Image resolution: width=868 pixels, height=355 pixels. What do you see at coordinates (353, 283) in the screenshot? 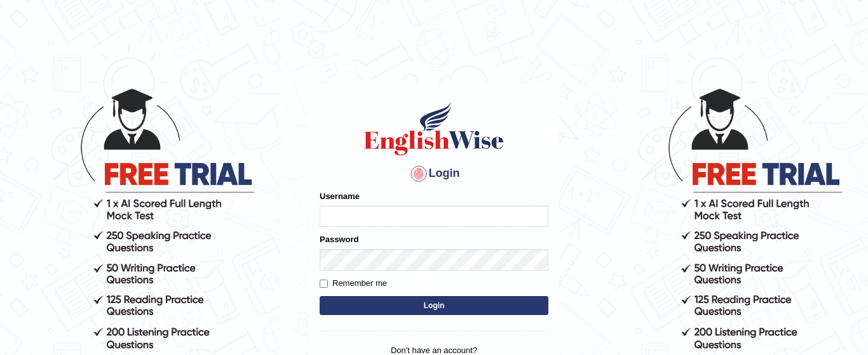
I see `label: Remember me` at bounding box center [353, 283].